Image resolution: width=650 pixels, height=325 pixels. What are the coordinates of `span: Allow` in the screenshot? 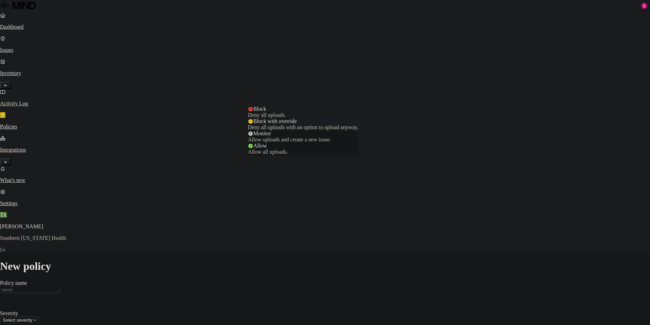 It's located at (260, 145).